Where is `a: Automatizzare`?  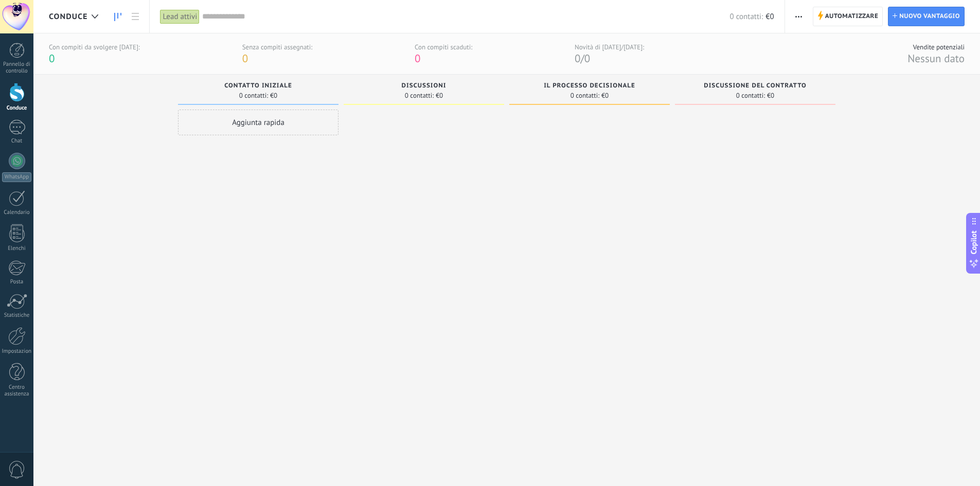
a: Automatizzare is located at coordinates (847, 16).